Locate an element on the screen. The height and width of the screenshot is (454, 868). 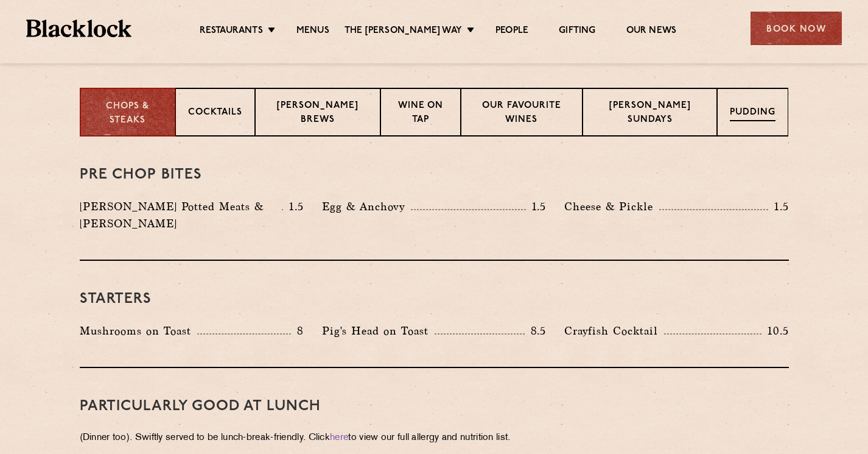
a: Our News is located at coordinates (651, 32).